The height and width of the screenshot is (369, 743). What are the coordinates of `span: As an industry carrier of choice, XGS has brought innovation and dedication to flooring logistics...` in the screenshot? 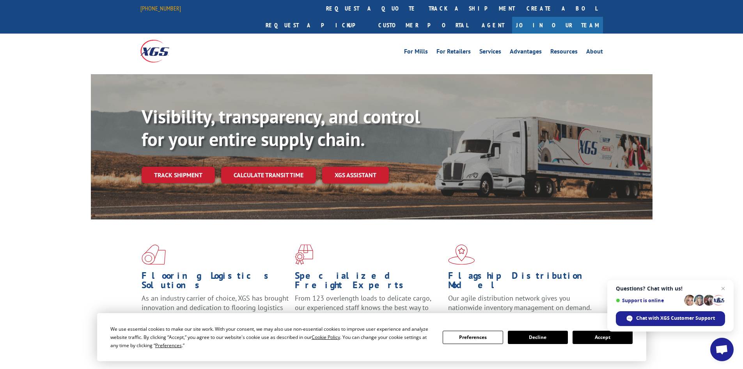 It's located at (215, 307).